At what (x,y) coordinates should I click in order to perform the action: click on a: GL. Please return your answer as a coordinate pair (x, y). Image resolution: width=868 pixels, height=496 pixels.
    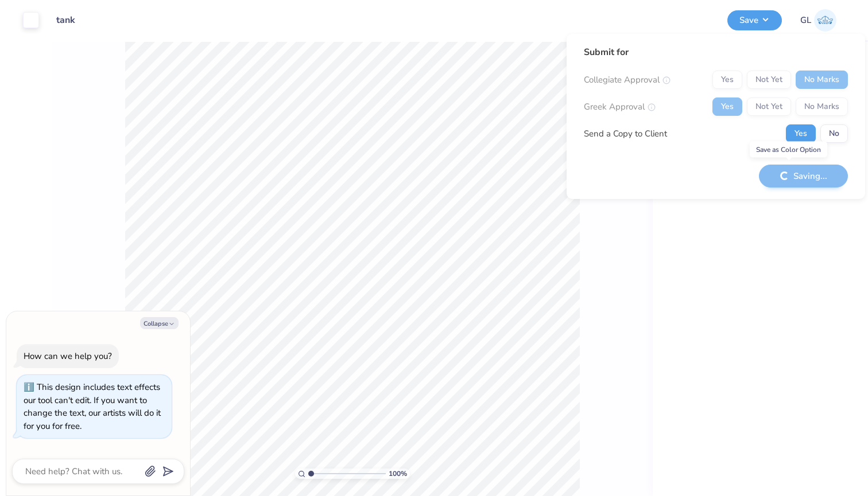
    Looking at the image, I should click on (818, 20).